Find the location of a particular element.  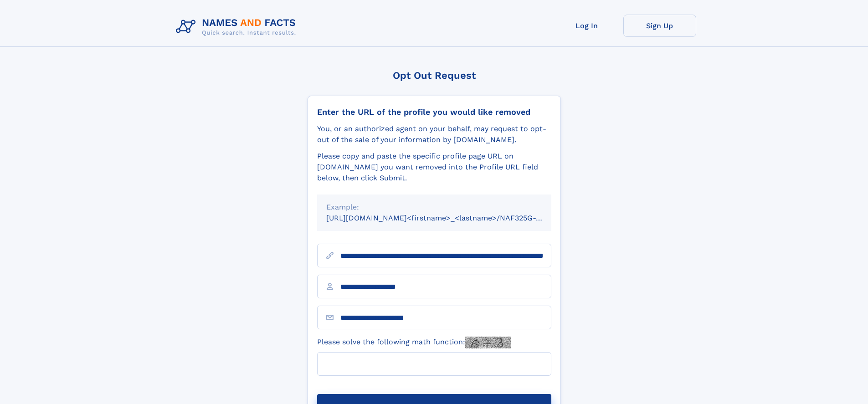

img: Logo Names and Facts is located at coordinates (238, 27).